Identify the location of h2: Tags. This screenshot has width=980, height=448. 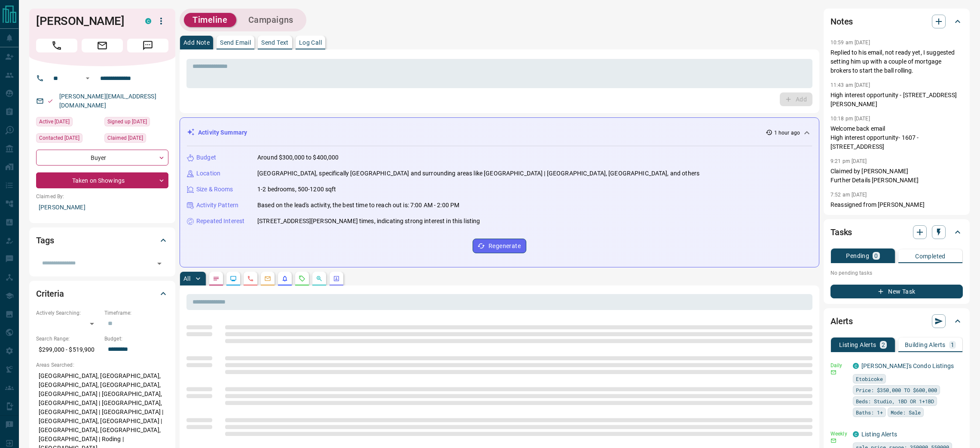
(45, 241).